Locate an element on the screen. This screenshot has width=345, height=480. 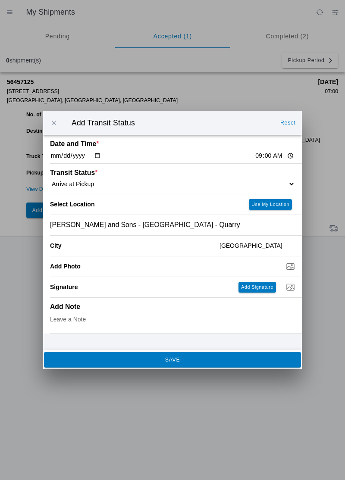
ion-label: City is located at coordinates (131, 246).